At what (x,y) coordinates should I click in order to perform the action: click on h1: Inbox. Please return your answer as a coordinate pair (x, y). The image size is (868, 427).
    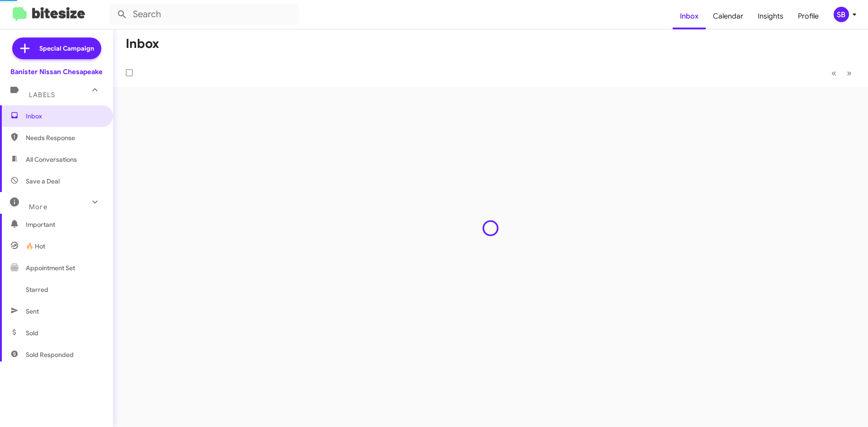
    Looking at the image, I should click on (142, 44).